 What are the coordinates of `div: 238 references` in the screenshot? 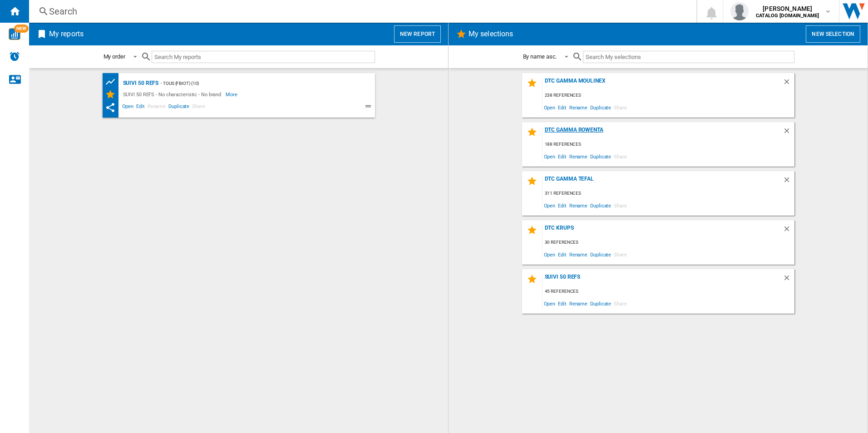 It's located at (668, 95).